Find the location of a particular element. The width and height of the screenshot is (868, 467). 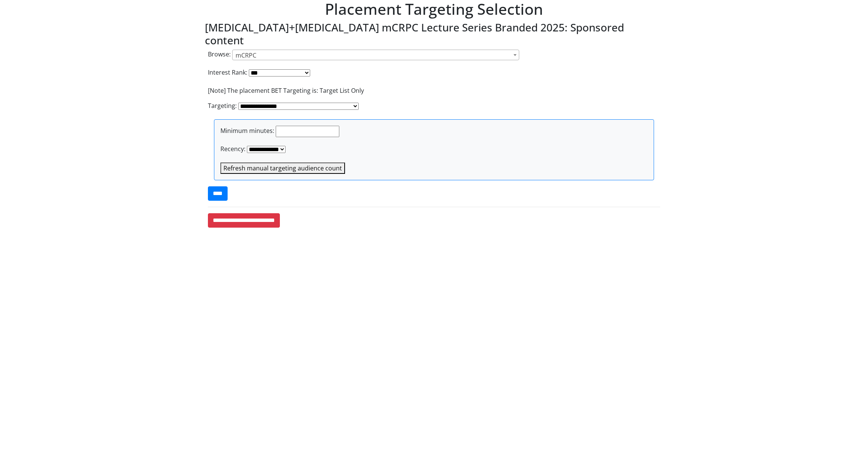

label: Recency: is located at coordinates (233, 149).